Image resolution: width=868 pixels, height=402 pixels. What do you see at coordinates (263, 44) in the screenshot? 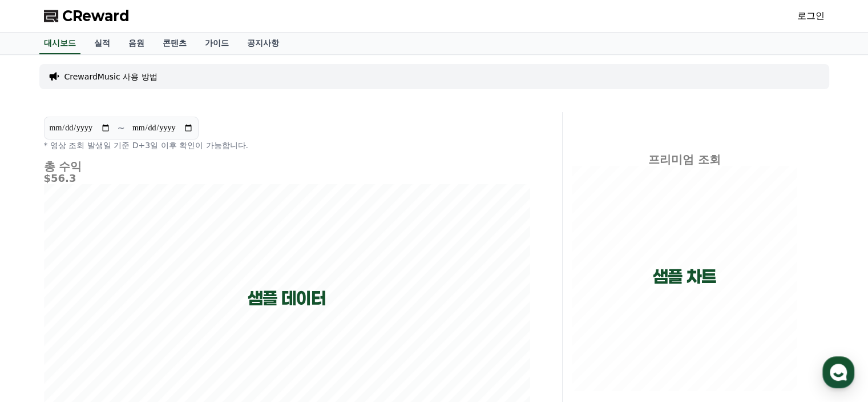
I see `a: 공지사항` at bounding box center [263, 44].